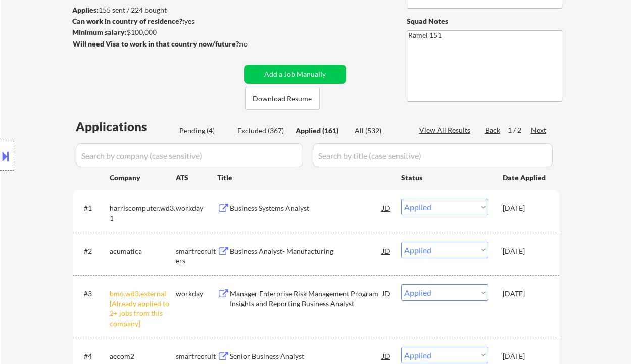 The width and height of the screenshot is (631, 364). What do you see at coordinates (306, 251) in the screenshot?
I see `div: Business Analyst- Manufacturing` at bounding box center [306, 251].